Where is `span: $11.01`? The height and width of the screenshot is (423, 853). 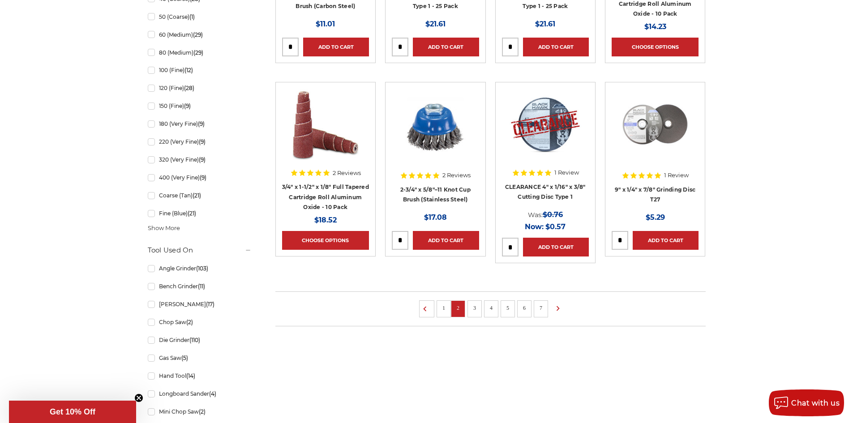 span: $11.01 is located at coordinates (325, 24).